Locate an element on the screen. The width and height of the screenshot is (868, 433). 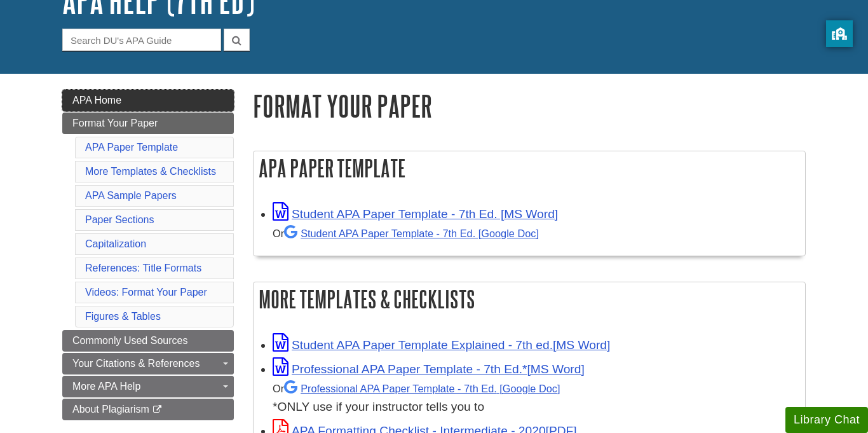
a: Figures & Tables is located at coordinates (123, 316).